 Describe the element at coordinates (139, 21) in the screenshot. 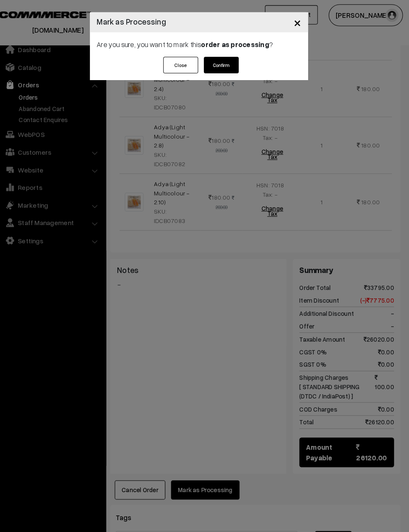

I see `h4: Mark as Processing` at that location.